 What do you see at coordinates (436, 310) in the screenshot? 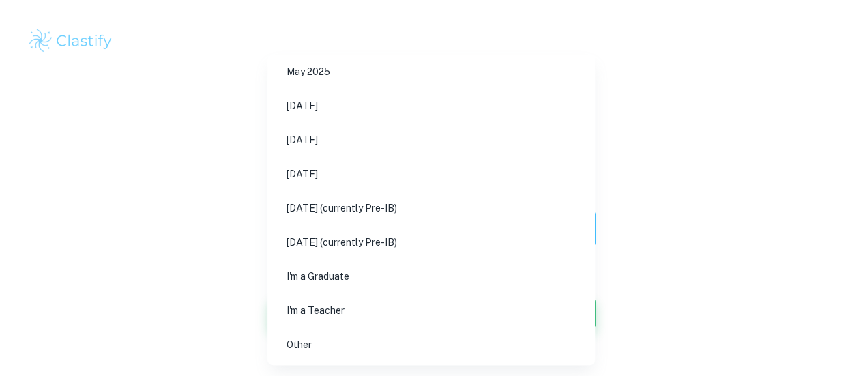
I see `li: I'm a Teacher` at bounding box center [436, 310].